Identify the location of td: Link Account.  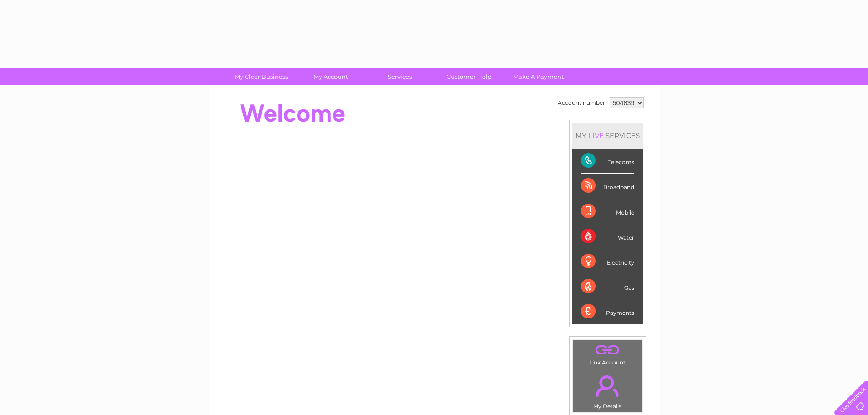
(607, 354).